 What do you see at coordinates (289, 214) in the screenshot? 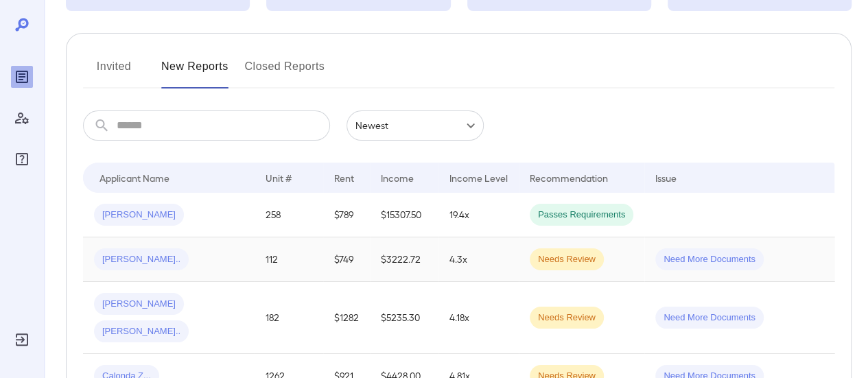
I see `td: 258` at bounding box center [289, 214].